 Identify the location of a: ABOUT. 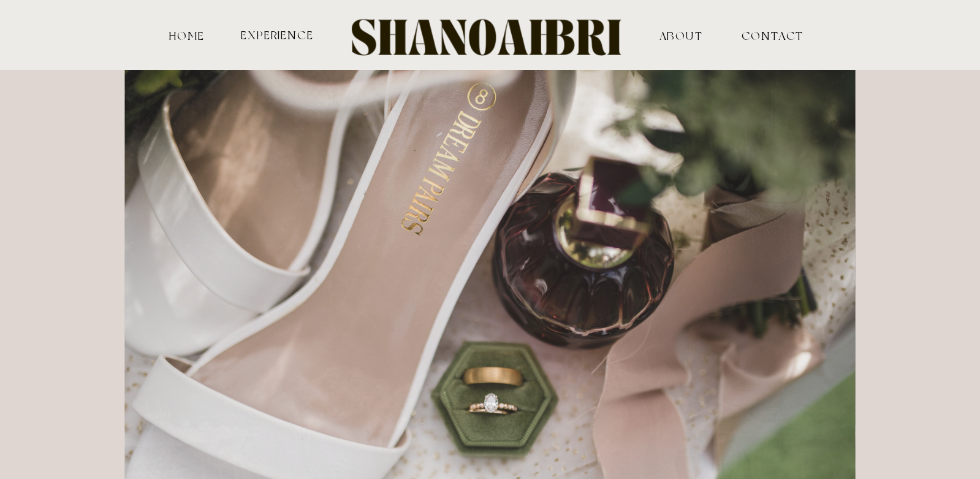
(681, 35).